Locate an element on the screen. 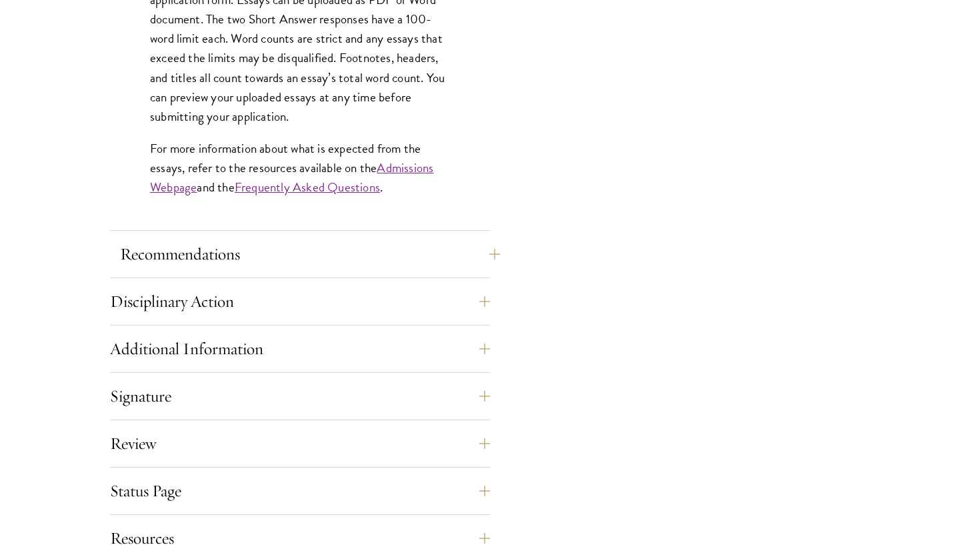 The width and height of the screenshot is (980, 555). button: Signature is located at coordinates (300, 397).